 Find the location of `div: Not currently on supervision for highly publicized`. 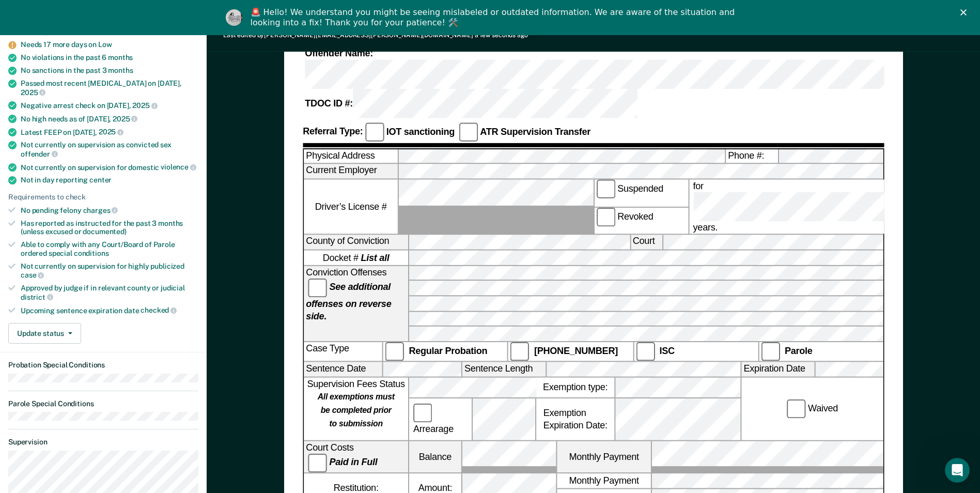

div: Not currently on supervision for highly publicized is located at coordinates (109, 271).